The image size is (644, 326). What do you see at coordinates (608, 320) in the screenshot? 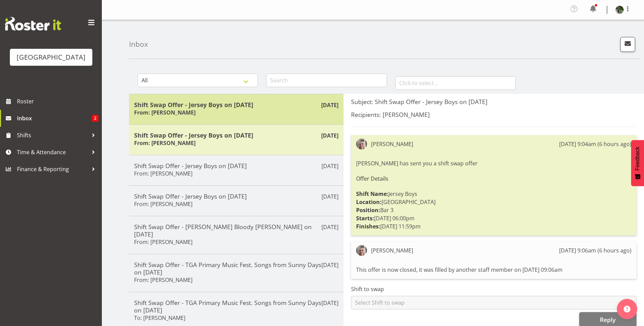
I see `span: Reply` at bounding box center [608, 320].